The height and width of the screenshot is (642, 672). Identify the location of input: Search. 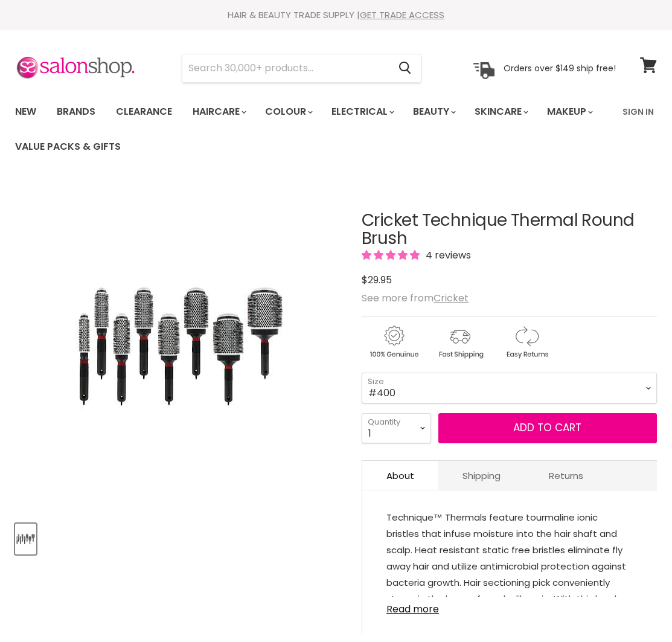
(286, 68).